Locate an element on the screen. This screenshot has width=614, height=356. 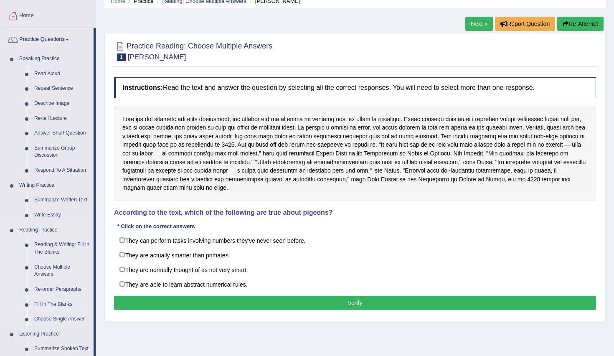
a: Speaking Practice is located at coordinates (54, 59).